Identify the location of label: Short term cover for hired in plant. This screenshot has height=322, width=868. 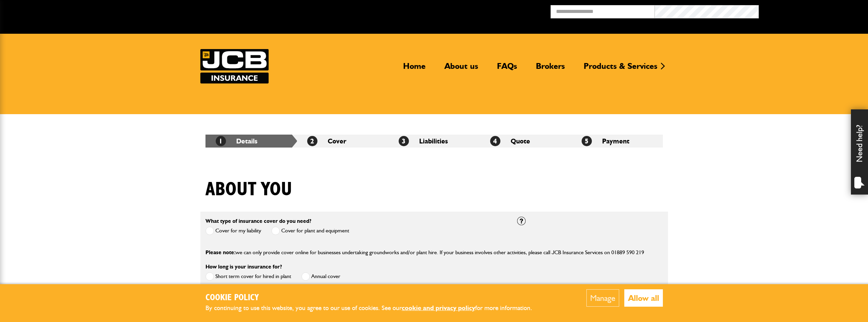
(248, 276).